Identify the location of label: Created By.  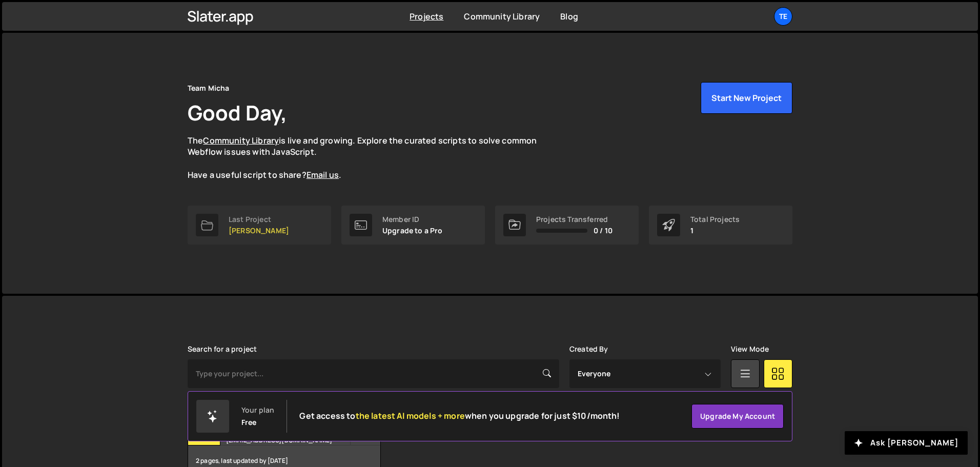
(589, 349).